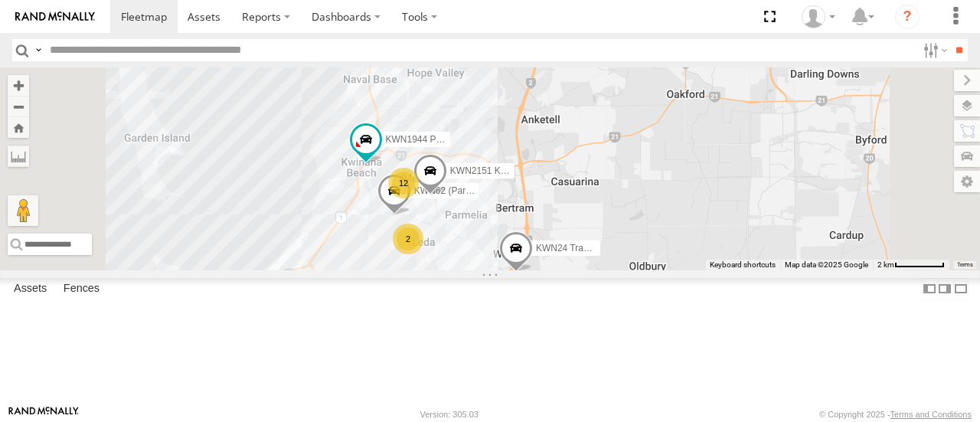 Image resolution: width=980 pixels, height=422 pixels. I want to click on span: KWN1944 Parks, so click(419, 139).